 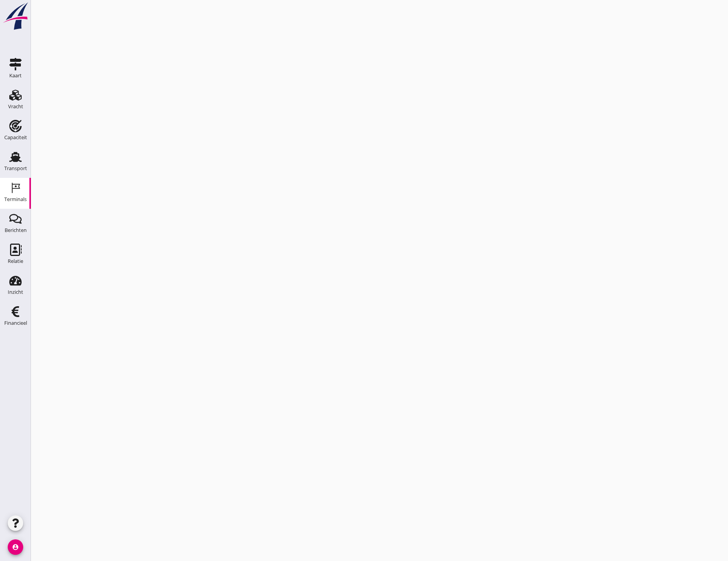 I want to click on div: Financieel, so click(x=15, y=323).